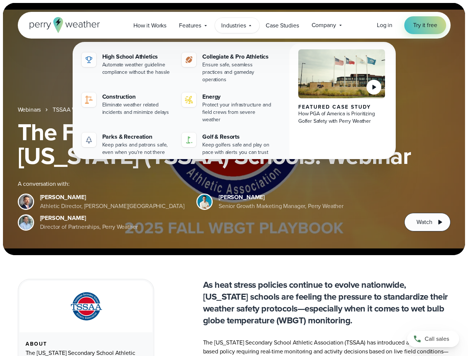 The width and height of the screenshot is (468, 356). What do you see at coordinates (281, 206) in the screenshot?
I see `div: Senior Growth Marketing Manager, Perry Weather` at bounding box center [281, 206].